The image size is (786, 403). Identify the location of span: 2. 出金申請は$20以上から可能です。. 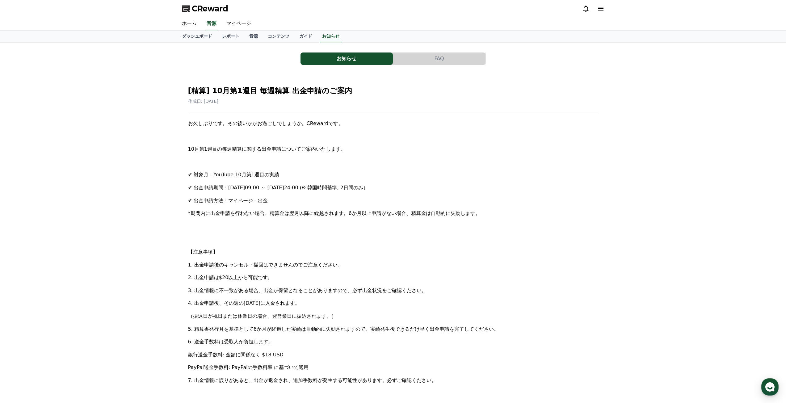
(230, 277).